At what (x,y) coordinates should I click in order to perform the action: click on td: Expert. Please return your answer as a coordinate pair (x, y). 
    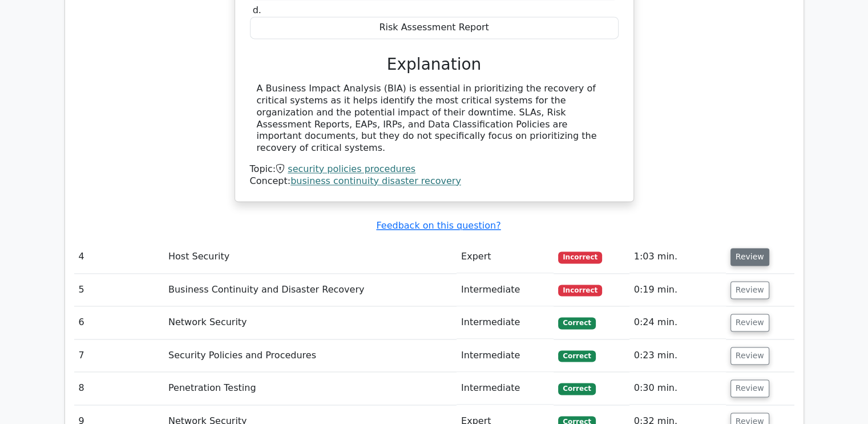
    Looking at the image, I should click on (505, 256).